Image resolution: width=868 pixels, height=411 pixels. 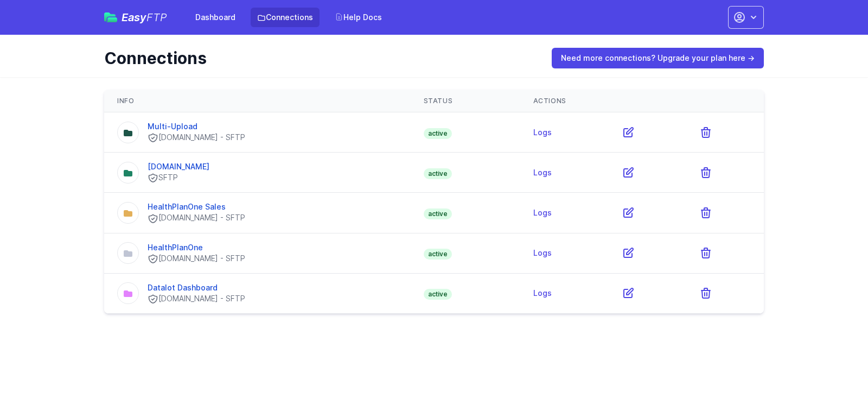 I want to click on span: FTP, so click(x=157, y=18).